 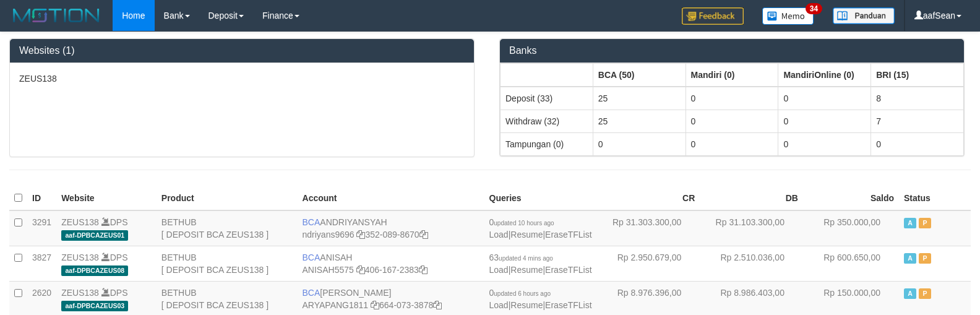 What do you see at coordinates (547, 120) in the screenshot?
I see `td: Withdraw (32)` at bounding box center [547, 120].